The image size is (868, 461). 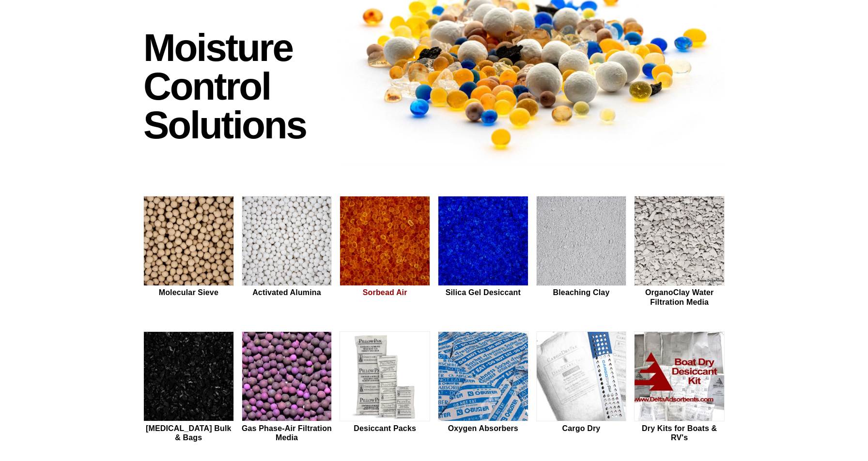 I want to click on a: OrganoClay Water Filtration Media, so click(x=678, y=252).